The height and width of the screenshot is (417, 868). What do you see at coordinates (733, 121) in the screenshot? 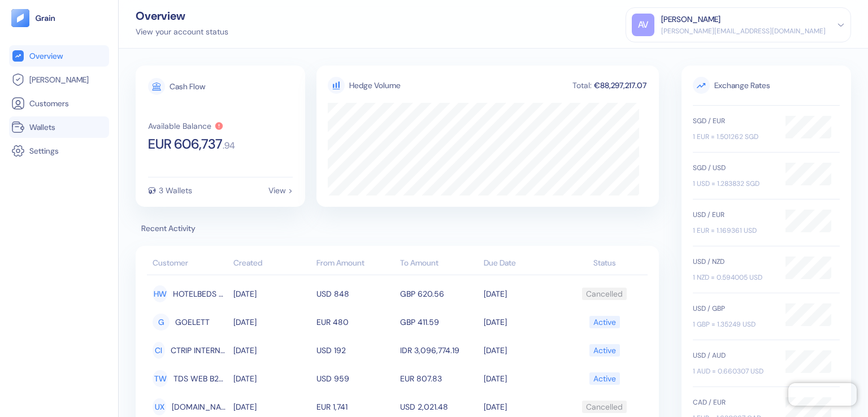
I see `div: SGD / EUR` at bounding box center [733, 121].